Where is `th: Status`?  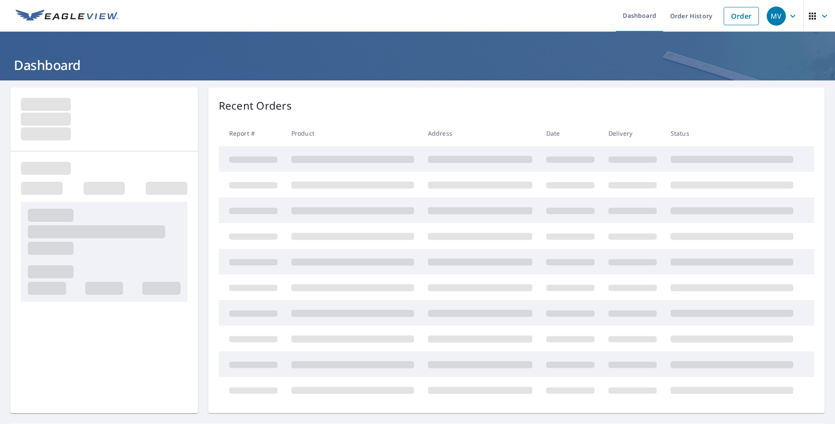
th: Status is located at coordinates (732, 133).